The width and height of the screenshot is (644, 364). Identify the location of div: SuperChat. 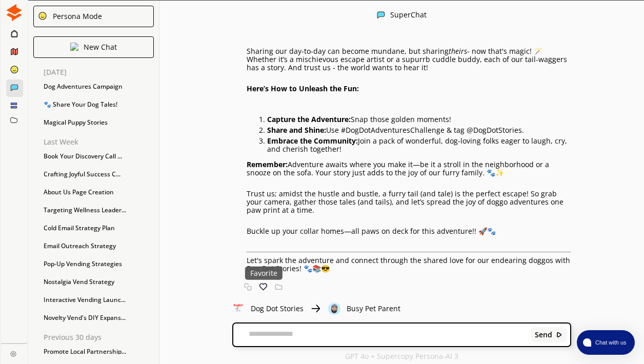
(408, 16).